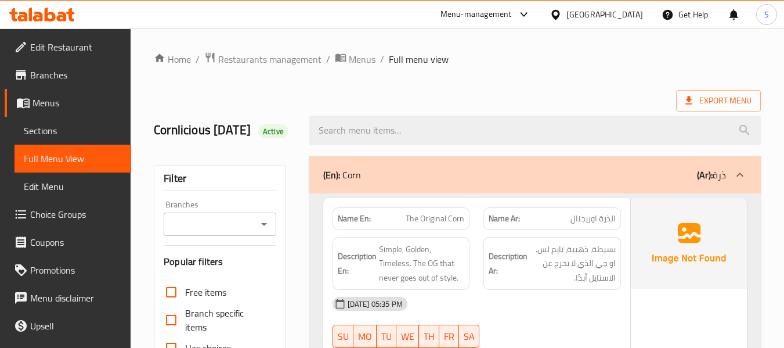  What do you see at coordinates (73, 159) in the screenshot?
I see `a: Full Menu View` at bounding box center [73, 159].